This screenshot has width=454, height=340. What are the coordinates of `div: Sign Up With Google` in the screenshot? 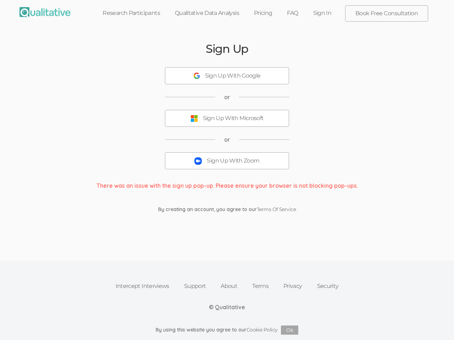 It's located at (233, 76).